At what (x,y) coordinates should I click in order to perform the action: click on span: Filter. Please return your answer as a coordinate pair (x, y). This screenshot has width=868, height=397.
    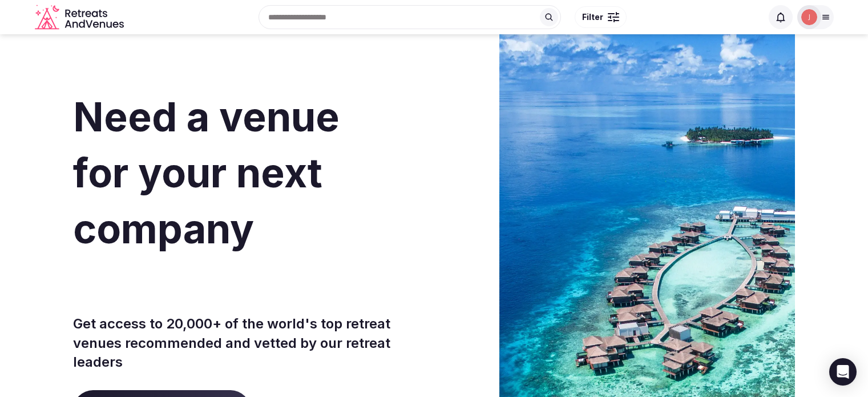
    Looking at the image, I should click on (593, 17).